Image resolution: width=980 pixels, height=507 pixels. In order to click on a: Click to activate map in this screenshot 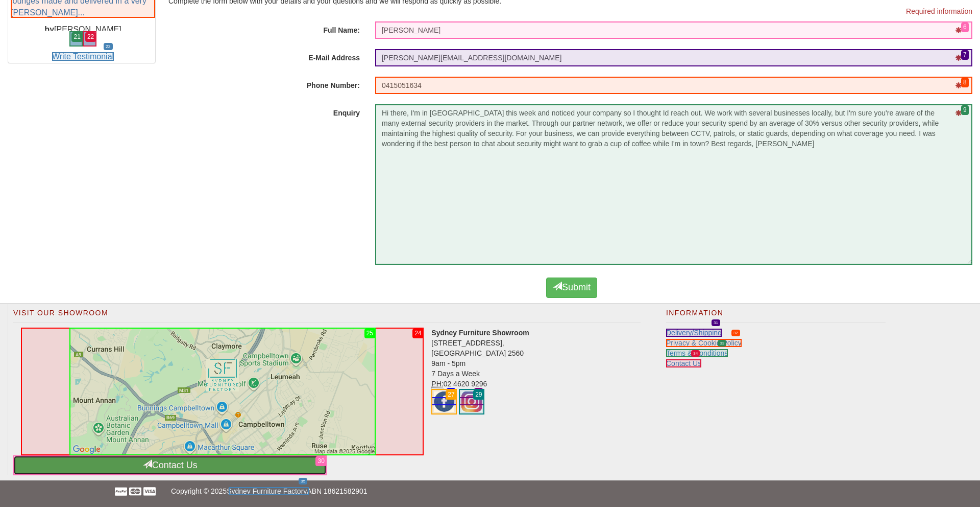, I will do `click(222, 391)`.